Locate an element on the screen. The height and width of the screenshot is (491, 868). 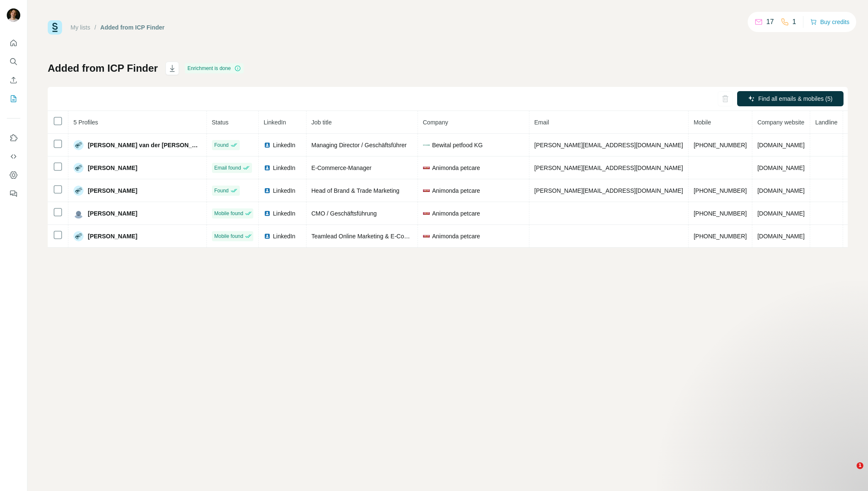
span: 1 is located at coordinates (860, 465).